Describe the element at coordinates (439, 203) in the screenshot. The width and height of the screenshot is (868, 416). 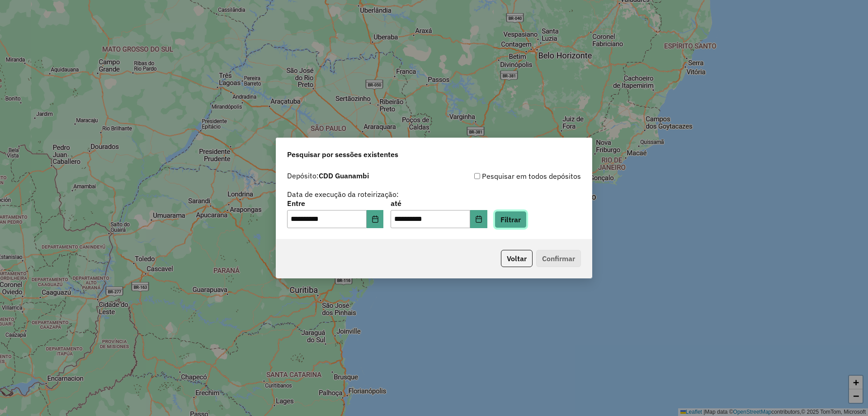
I see `label: até` at that location.